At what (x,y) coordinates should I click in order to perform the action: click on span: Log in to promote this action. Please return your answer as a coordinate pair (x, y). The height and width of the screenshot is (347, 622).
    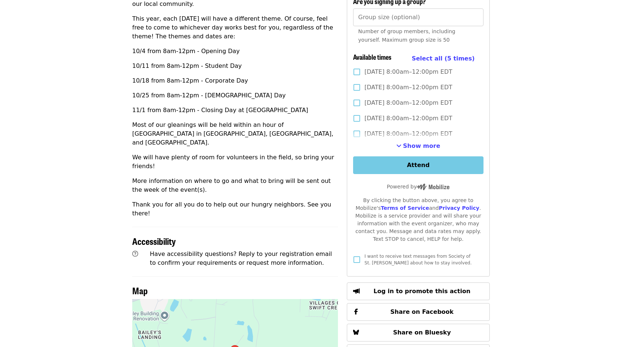
    Looking at the image, I should click on (421, 291).